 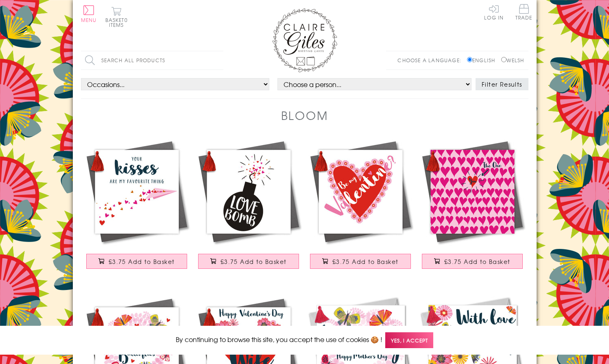 What do you see at coordinates (360, 192) in the screenshot?
I see `img: Valentine's Day Card, Heart with Flowers, Embellished with a colourful tassel` at bounding box center [360, 192].